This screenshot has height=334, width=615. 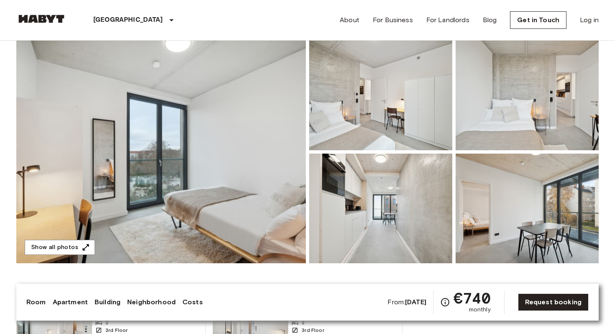 What do you see at coordinates (36, 302) in the screenshot?
I see `a: Room` at bounding box center [36, 302].